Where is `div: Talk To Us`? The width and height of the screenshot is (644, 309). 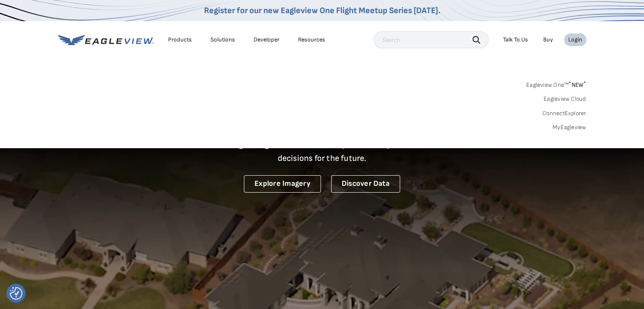
div: Talk To Us is located at coordinates (516, 40).